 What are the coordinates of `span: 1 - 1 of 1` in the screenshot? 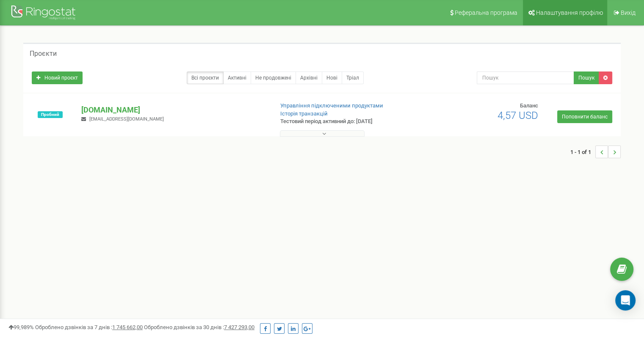 It's located at (583, 152).